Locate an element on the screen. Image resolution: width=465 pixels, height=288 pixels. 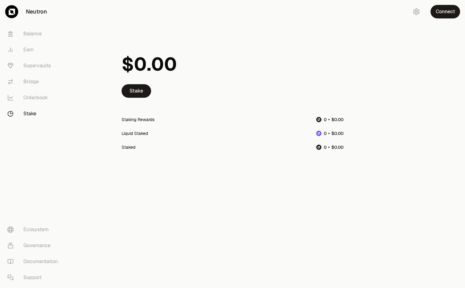
a: Earn is located at coordinates (34, 50).